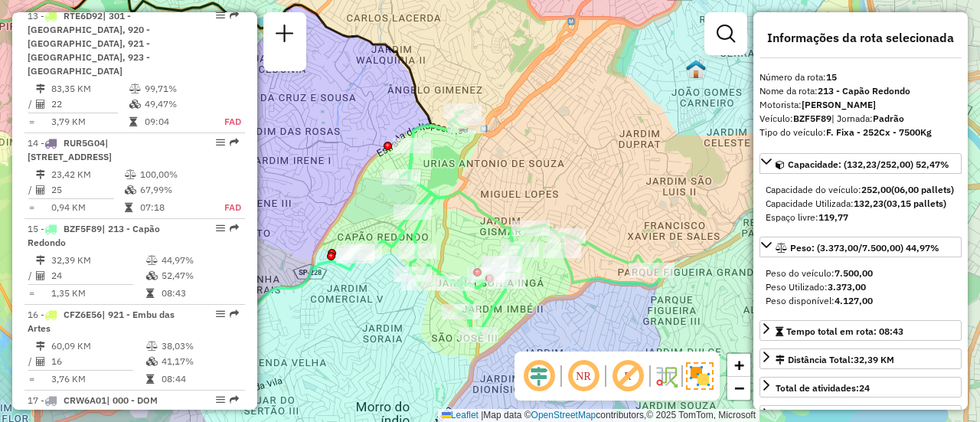 The image size is (980, 422). What do you see at coordinates (739, 389) in the screenshot?
I see `a: Zoom out` at bounding box center [739, 389].